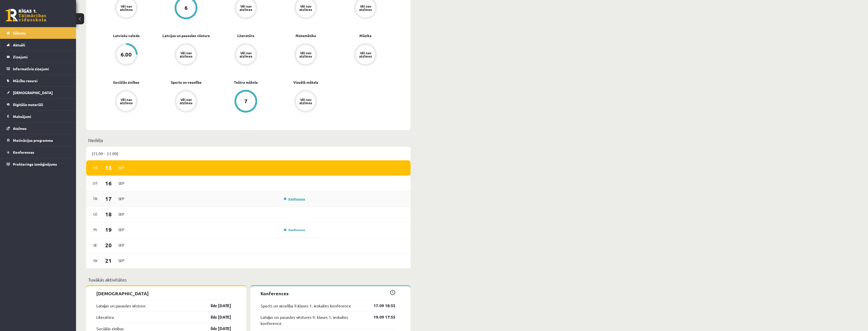  Describe the element at coordinates (108, 214) in the screenshot. I see `span: 18` at that location.